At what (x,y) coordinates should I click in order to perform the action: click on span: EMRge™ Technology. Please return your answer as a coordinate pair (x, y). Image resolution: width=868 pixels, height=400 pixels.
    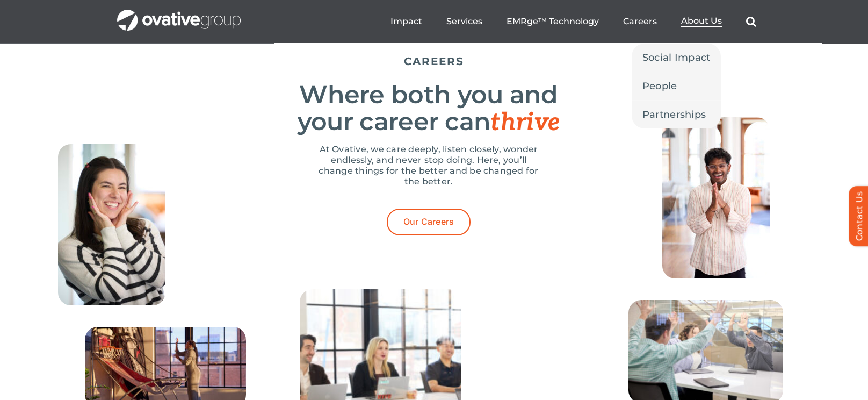
    Looking at the image, I should click on (553, 22).